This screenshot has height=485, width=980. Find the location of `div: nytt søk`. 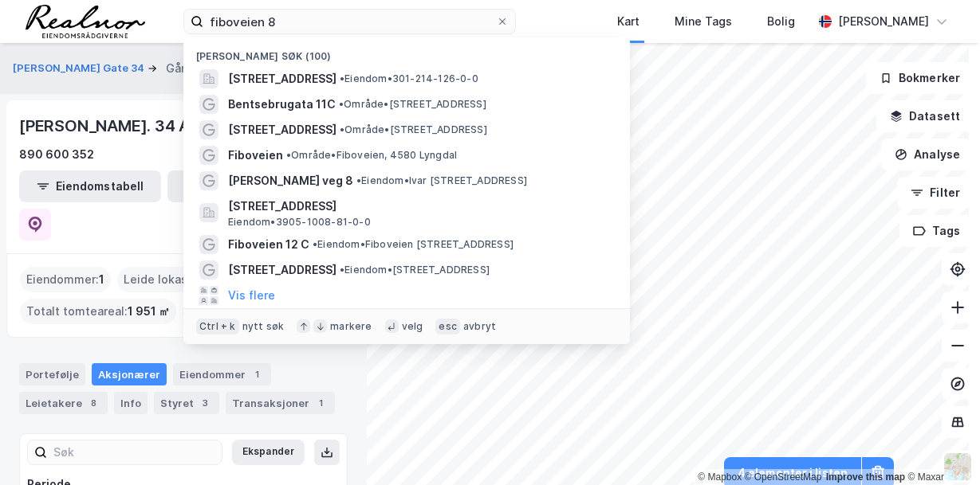

div: nytt søk is located at coordinates (263, 327).